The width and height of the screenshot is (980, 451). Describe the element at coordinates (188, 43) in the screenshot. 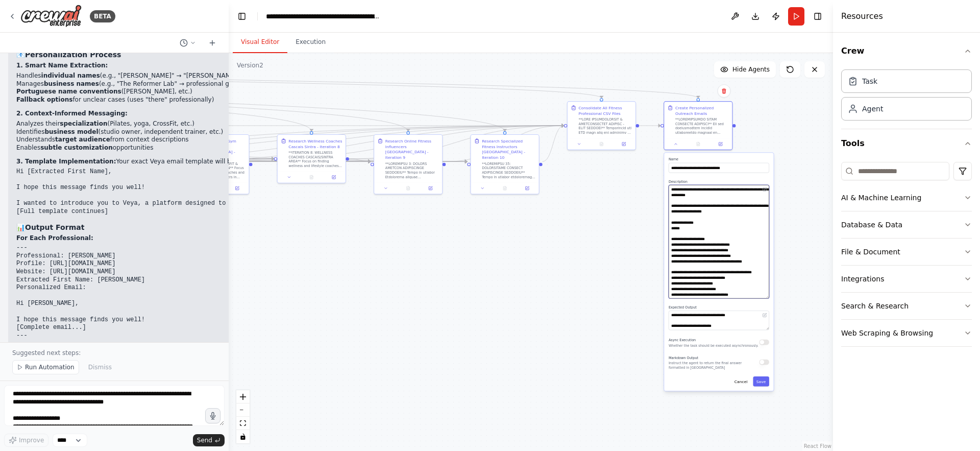

I see `button: Switch to previous chat` at that location.